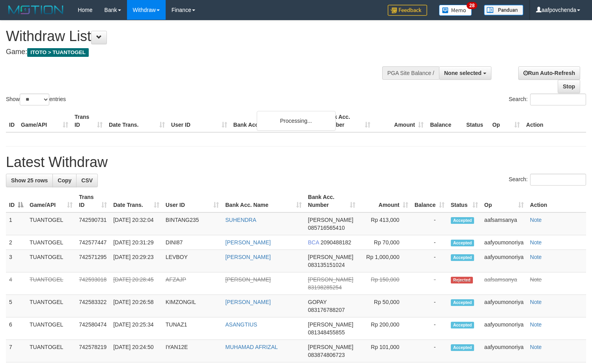 This screenshot has height=364, width=592. I want to click on td: 742578219, so click(93, 351).